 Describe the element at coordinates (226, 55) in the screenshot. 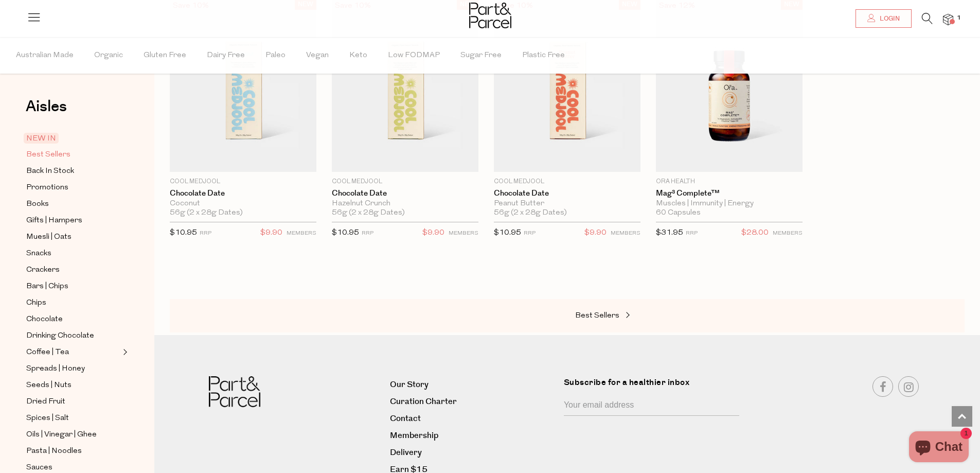

I see `span: Dairy Free` at that location.